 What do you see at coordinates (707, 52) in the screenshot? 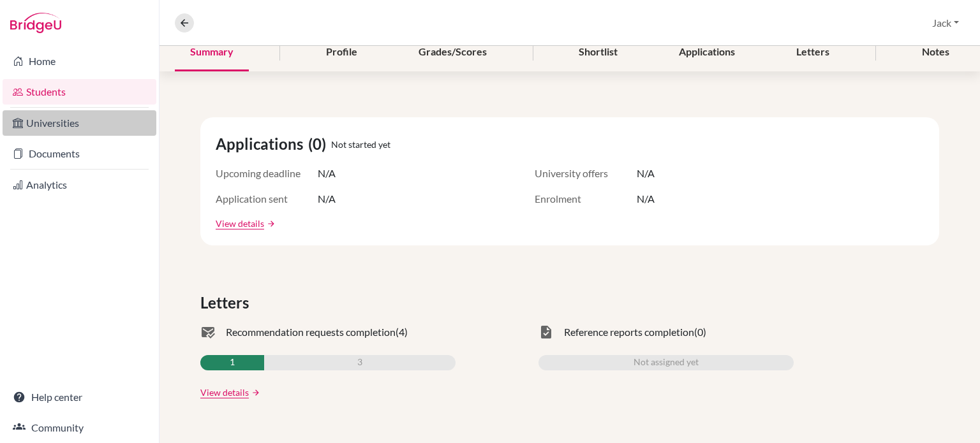
I see `div: Applications` at bounding box center [707, 52].